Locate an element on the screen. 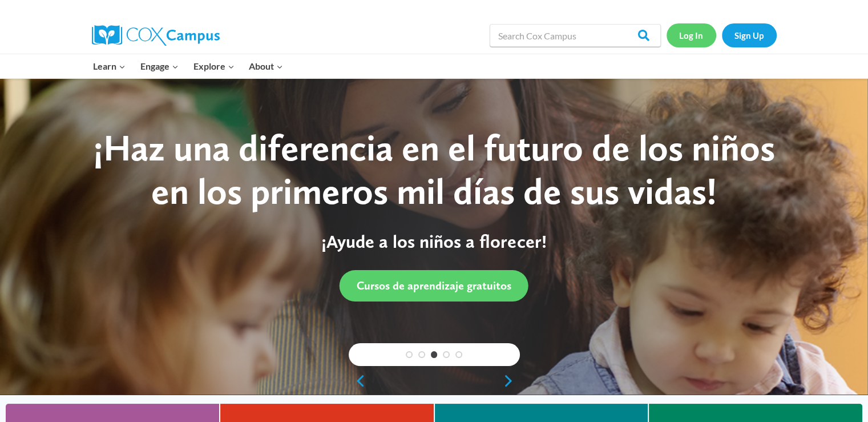  a: Log In is located at coordinates (691, 35).